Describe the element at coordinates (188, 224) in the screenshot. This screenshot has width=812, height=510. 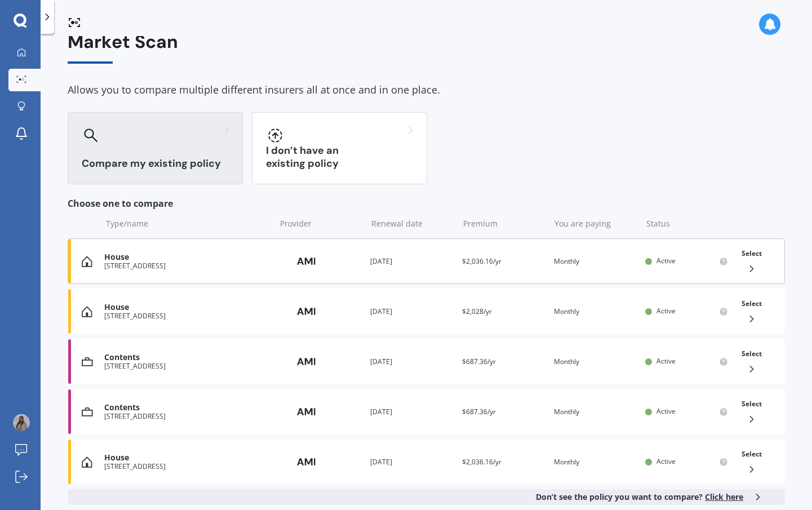
I see `div: Type/name` at that location.